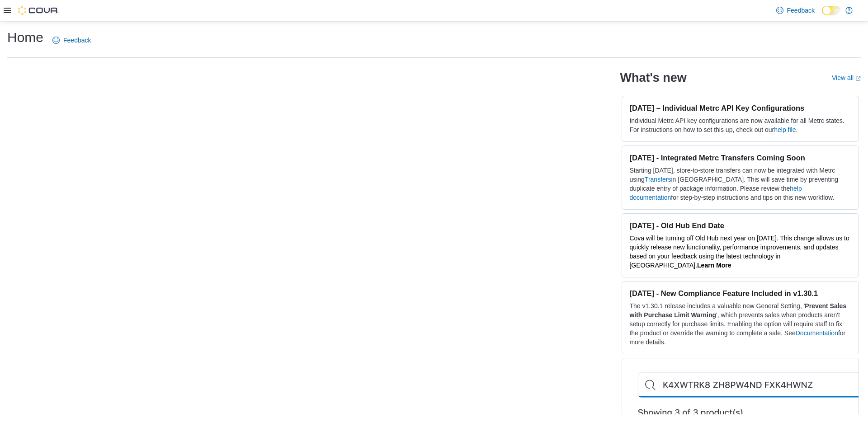 The width and height of the screenshot is (868, 427). What do you see at coordinates (714, 265) in the screenshot?
I see `strong: Learn More` at bounding box center [714, 265].